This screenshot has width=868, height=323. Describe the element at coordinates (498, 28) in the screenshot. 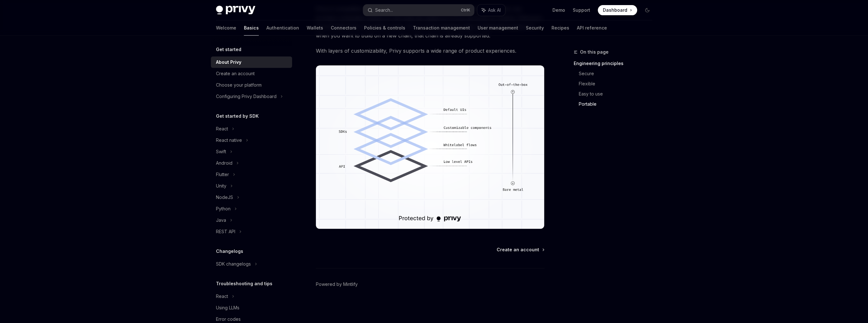

I see `a: User management` at that location.